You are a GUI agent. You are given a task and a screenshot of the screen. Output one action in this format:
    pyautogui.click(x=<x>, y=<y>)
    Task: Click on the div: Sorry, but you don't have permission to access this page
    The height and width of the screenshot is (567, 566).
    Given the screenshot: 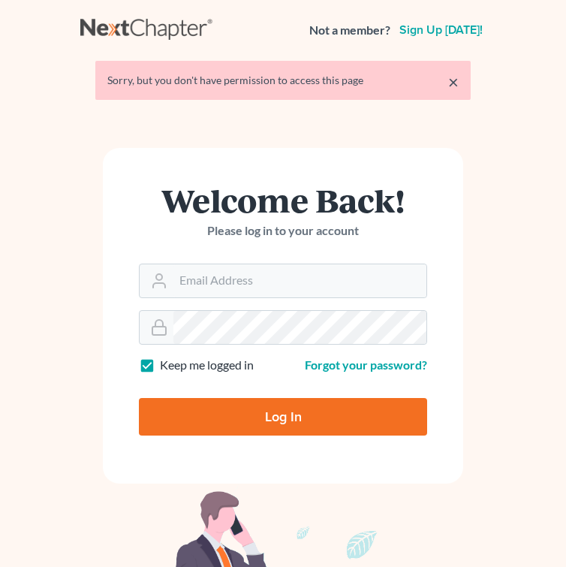 What is the action you would take?
    pyautogui.click(x=283, y=80)
    